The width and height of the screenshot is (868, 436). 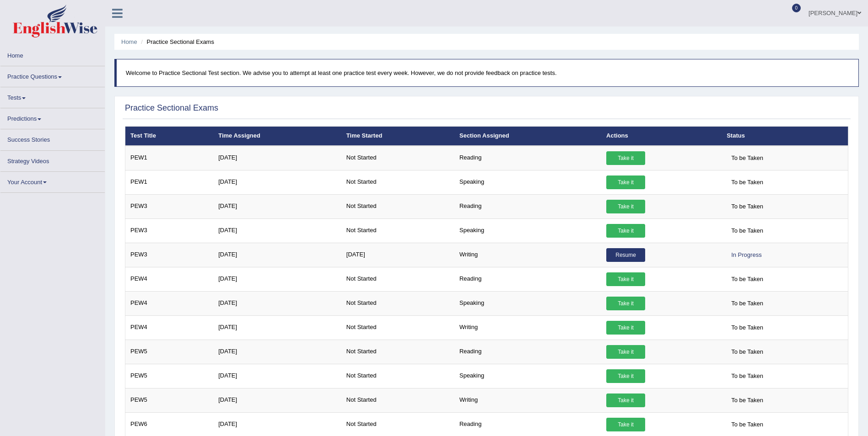 I want to click on th: Test Title, so click(x=169, y=136).